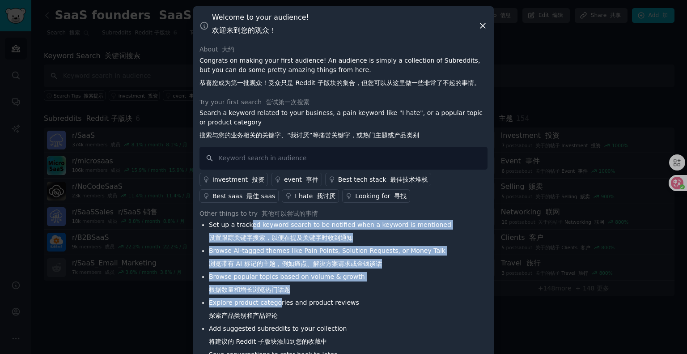 Image resolution: width=687 pixels, height=354 pixels. Describe the element at coordinates (330, 233) in the screenshot. I see `li: Set up a tracked keyword search to be notified when a keyword is mentioned` at that location.